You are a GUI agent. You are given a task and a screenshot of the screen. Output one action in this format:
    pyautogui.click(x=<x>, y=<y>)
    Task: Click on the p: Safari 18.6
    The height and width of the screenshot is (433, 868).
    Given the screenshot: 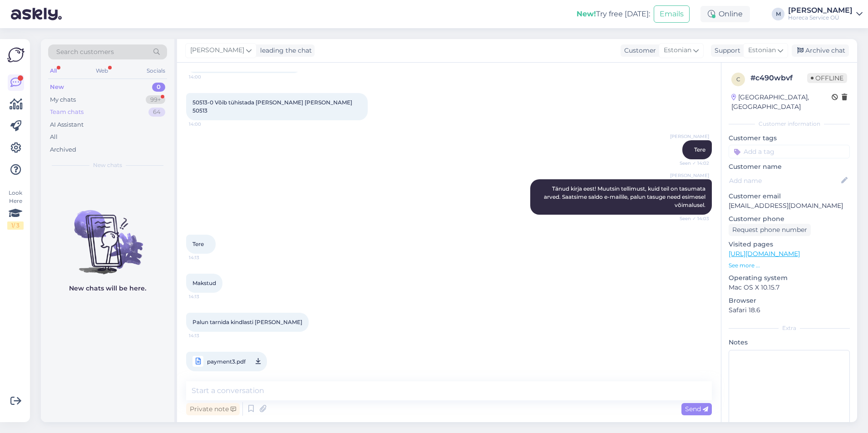 What is the action you would take?
    pyautogui.click(x=789, y=310)
    